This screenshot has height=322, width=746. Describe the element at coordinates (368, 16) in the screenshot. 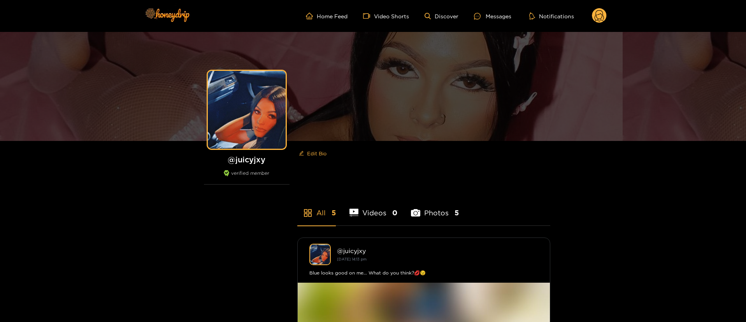

I see `span: video-camera` at that location.